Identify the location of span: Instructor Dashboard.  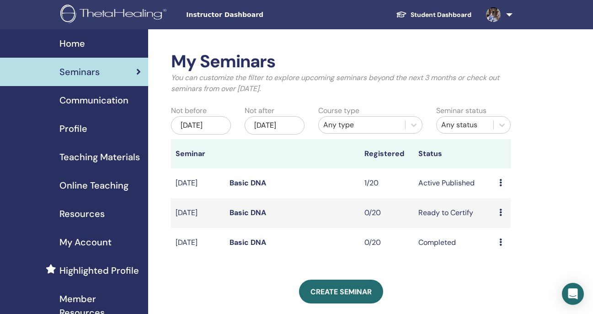
(255, 15).